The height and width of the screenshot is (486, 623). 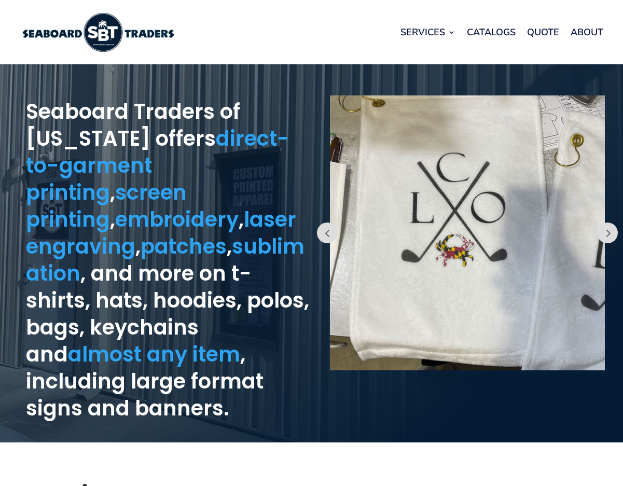 I want to click on a: Quote, so click(x=543, y=32).